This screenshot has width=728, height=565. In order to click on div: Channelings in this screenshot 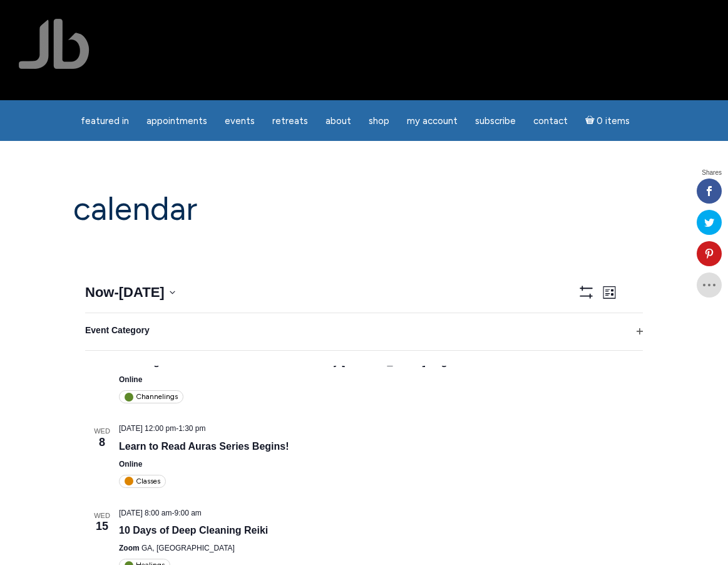, I will do `click(151, 397)`.